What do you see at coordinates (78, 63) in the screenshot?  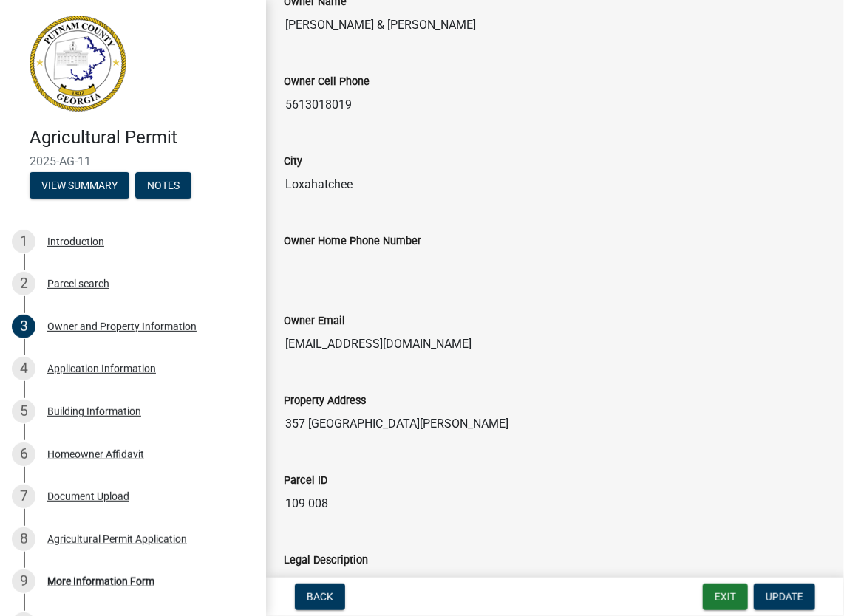 I see `img: Putnam County, Georgia` at bounding box center [78, 63].